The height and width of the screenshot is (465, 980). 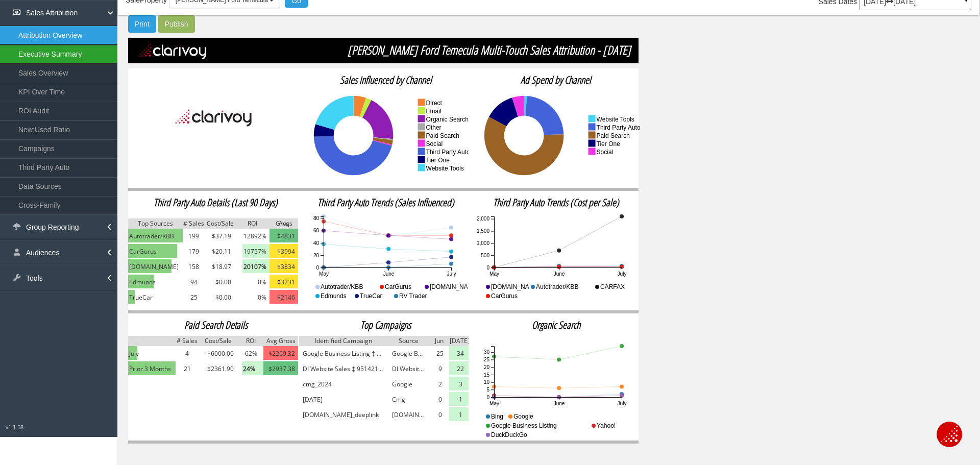 What do you see at coordinates (343, 415) in the screenshot?
I see `td: cars.com_deeplink` at bounding box center [343, 415].